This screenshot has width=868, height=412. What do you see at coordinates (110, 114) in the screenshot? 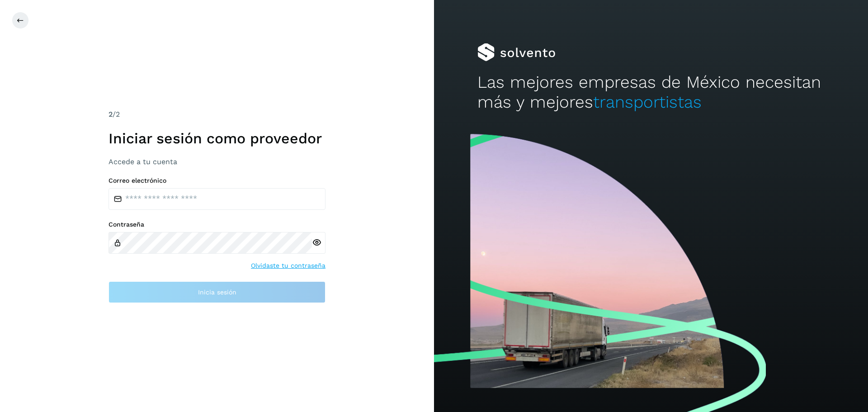
I see `span: 2` at bounding box center [110, 114].